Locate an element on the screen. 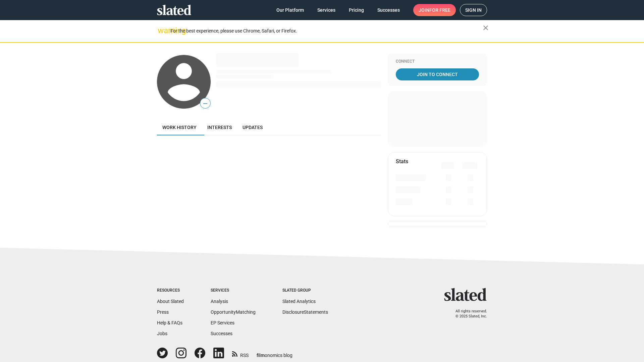  mat-icon: close is located at coordinates (486, 28).